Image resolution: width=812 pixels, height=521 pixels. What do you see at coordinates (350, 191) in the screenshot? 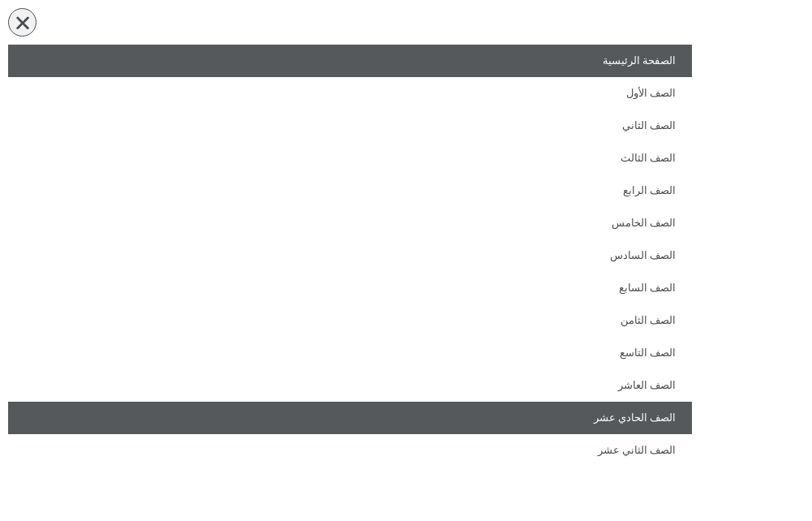
I see `a: الصف الرابع` at bounding box center [350, 191].